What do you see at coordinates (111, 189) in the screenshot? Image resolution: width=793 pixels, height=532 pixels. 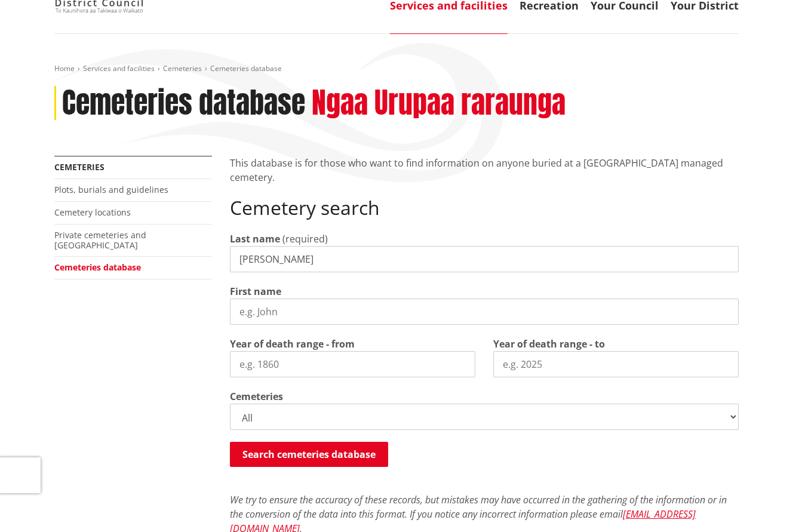 I see `a: Plots, burials and guidelines` at bounding box center [111, 189].